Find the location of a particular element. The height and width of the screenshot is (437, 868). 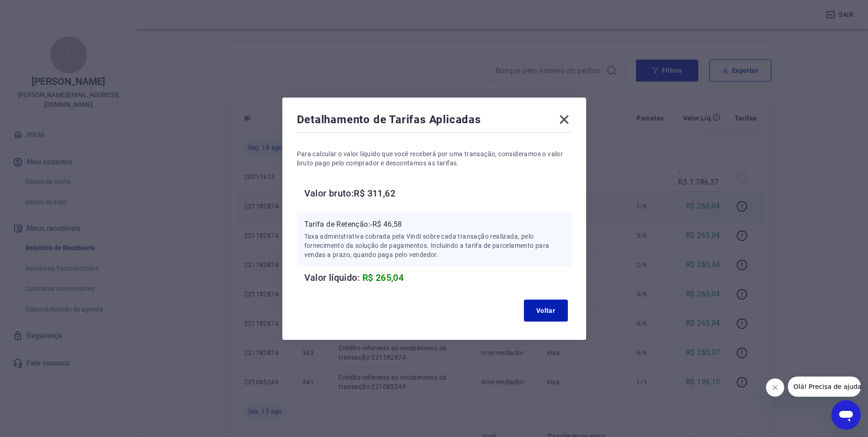

p: Para calcular o valor líquido que você receberá por uma transação, consideramos o valor bruto pag... is located at coordinates (434, 158).